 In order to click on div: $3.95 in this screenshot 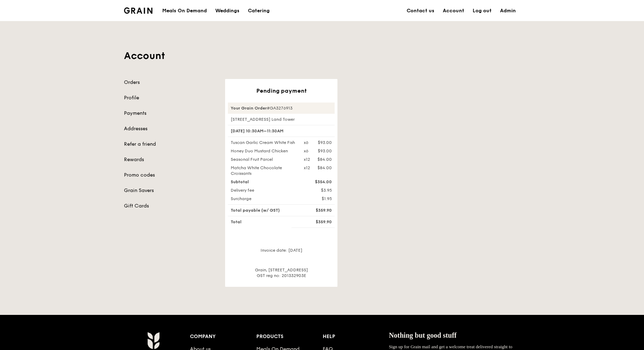, I will do `click(318, 190)`.